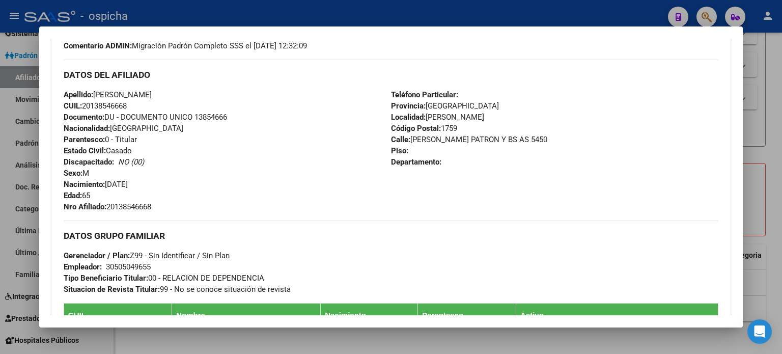 Image resolution: width=782 pixels, height=354 pixels. Describe the element at coordinates (78, 95) in the screenshot. I see `strong: Apellido:` at that location.